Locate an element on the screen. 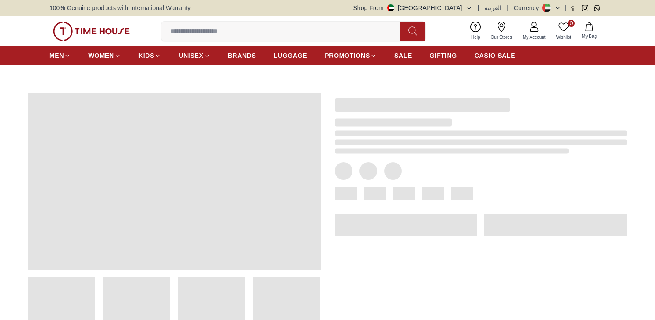 Image resolution: width=655 pixels, height=320 pixels. span: GIFTING is located at coordinates (443, 56).